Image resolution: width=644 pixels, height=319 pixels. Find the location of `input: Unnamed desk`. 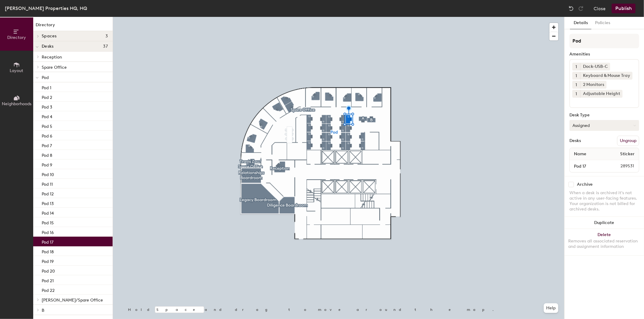

input: Unnamed desk is located at coordinates (588, 167).